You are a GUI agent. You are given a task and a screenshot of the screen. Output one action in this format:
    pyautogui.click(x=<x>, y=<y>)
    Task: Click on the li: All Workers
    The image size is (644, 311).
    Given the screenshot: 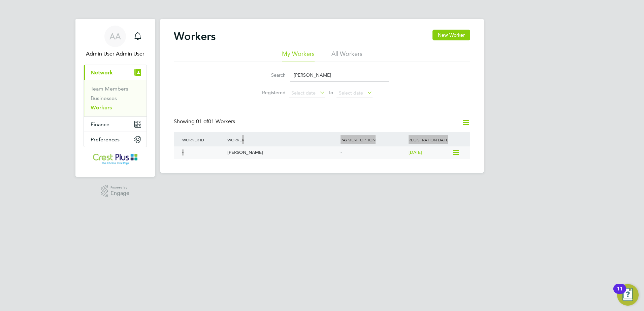 What is the action you would take?
    pyautogui.click(x=347, y=56)
    